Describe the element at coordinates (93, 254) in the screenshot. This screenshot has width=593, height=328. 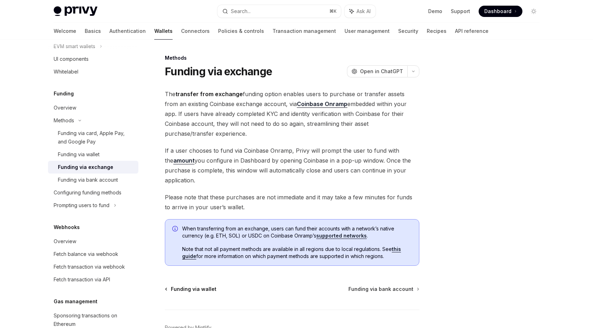
I see `a: Fetch balance via webhook` at that location.